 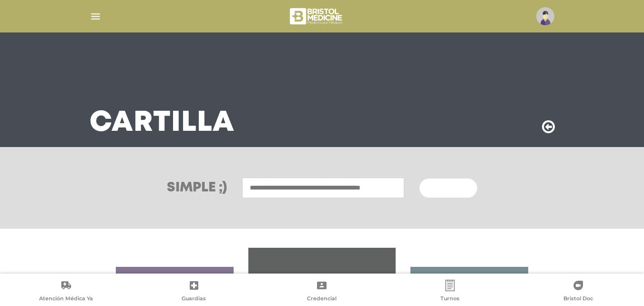 What do you see at coordinates (322, 300) in the screenshot?
I see `span: Credencial` at bounding box center [322, 300].